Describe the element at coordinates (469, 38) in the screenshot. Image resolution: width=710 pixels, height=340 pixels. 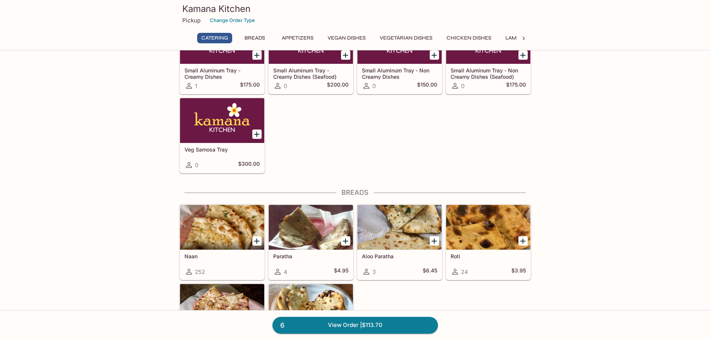
I see `button: Chicken Dishes` at that location.